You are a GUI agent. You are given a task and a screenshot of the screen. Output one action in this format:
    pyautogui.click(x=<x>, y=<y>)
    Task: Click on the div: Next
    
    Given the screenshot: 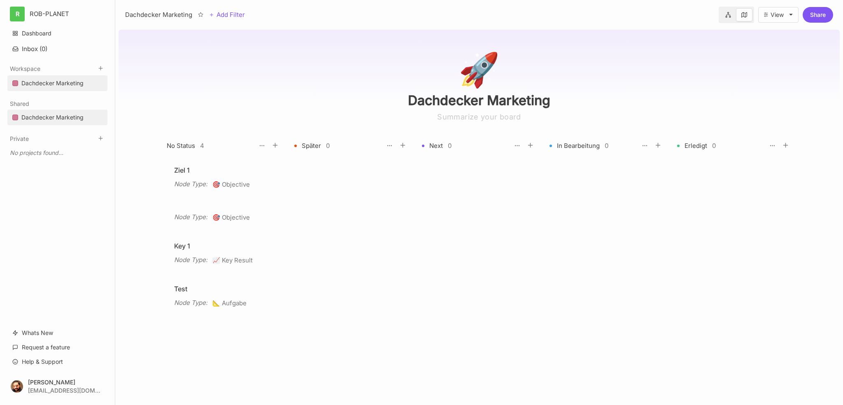 What is the action you would take?
    pyautogui.click(x=436, y=146)
    